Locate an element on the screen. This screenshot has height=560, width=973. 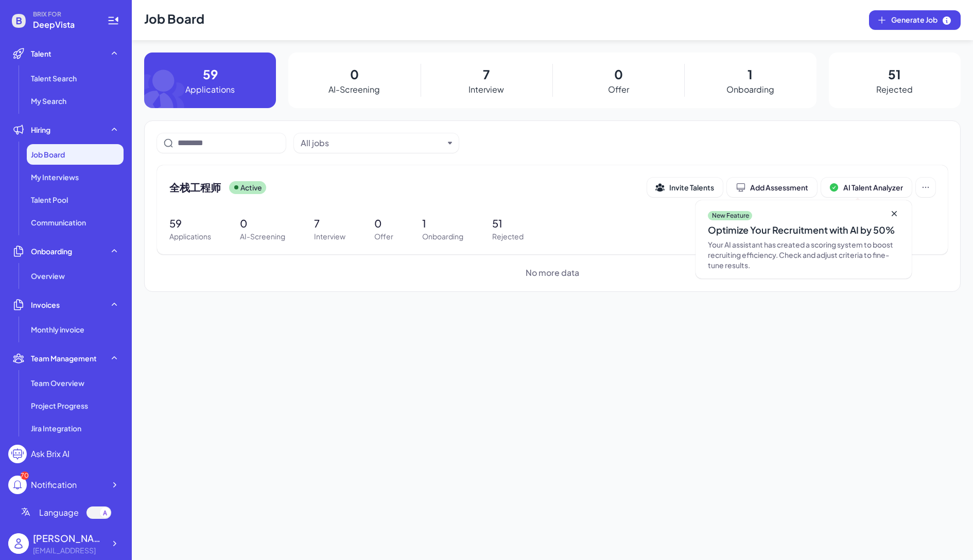
span: Invite Talents is located at coordinates (691, 187).